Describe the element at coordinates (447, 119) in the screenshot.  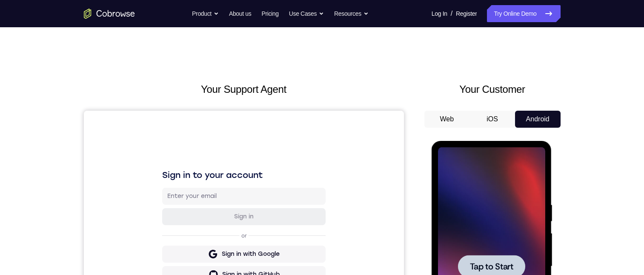
I see `button: Web` at that location.